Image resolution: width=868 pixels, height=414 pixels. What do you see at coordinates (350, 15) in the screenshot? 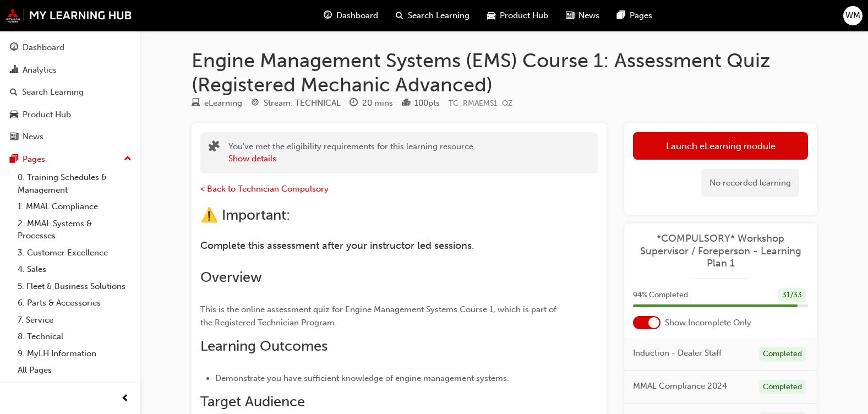
I see `a: guage-iconDashboard` at bounding box center [350, 15].